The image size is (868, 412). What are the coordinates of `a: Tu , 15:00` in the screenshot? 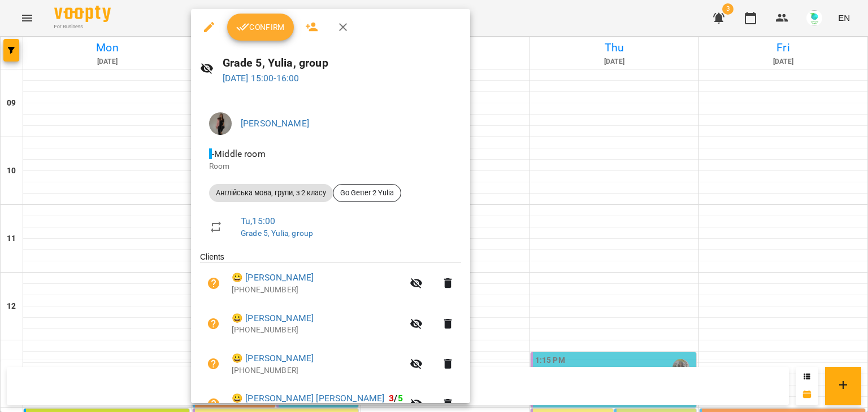 It's located at (258, 221).